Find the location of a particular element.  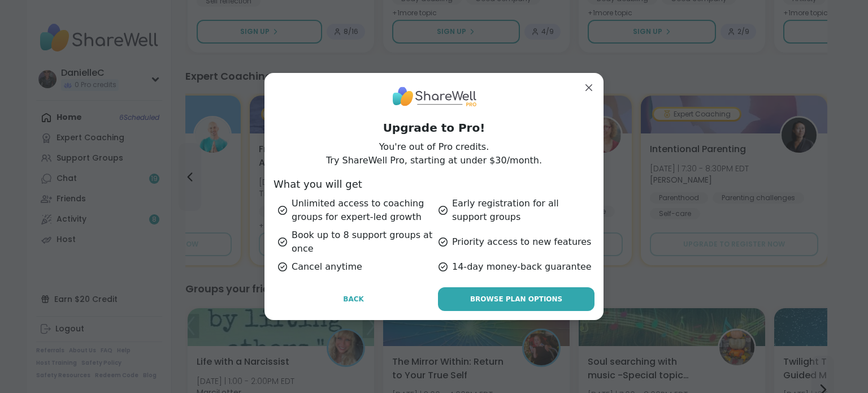

a: Browse Plan Options is located at coordinates (516, 299).